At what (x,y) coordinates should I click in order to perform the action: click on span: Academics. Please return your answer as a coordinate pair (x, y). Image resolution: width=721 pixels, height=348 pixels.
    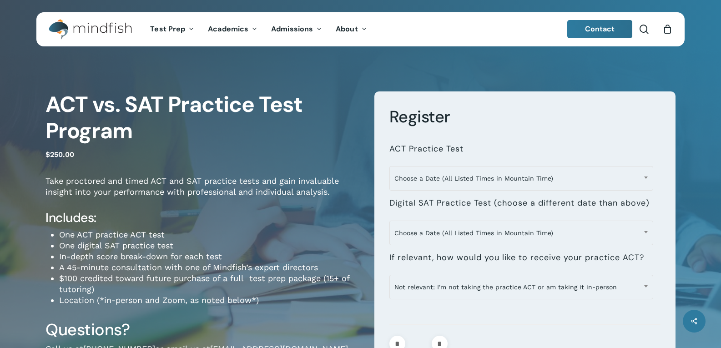
    Looking at the image, I should click on (228, 29).